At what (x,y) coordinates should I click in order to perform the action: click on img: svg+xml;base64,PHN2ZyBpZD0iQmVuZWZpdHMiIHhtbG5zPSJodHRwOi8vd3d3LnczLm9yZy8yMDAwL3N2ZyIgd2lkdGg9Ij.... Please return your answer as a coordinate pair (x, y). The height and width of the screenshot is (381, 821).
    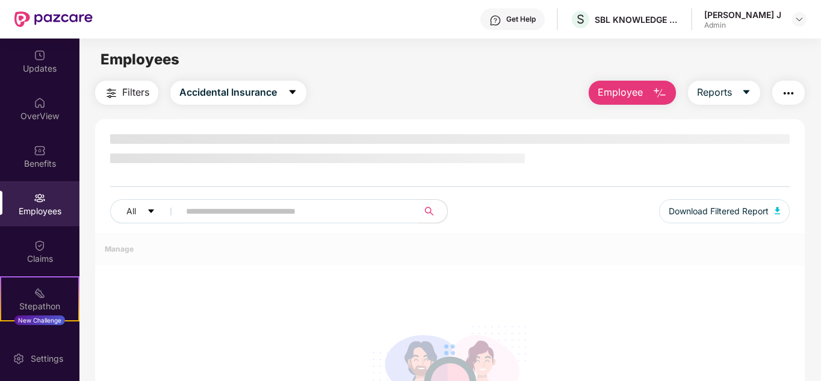
    Looking at the image, I should click on (40, 151).